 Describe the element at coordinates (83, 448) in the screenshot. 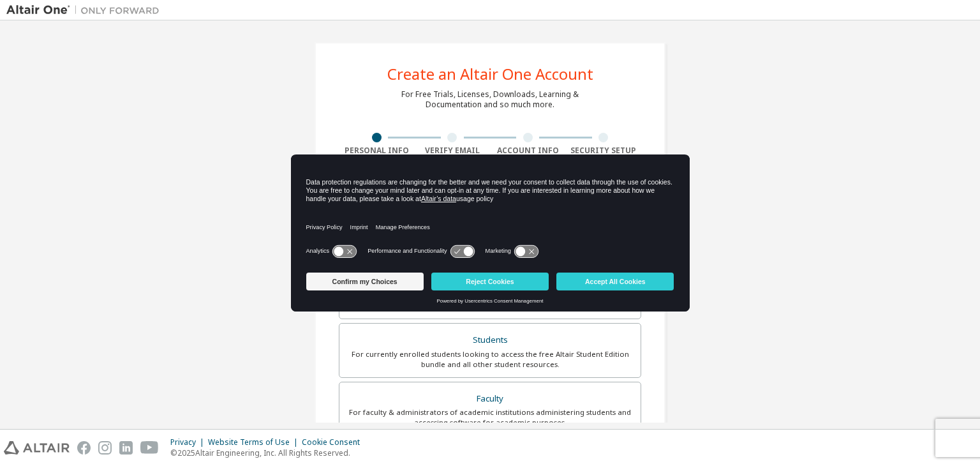

I see `img: facebook.svg` at that location.